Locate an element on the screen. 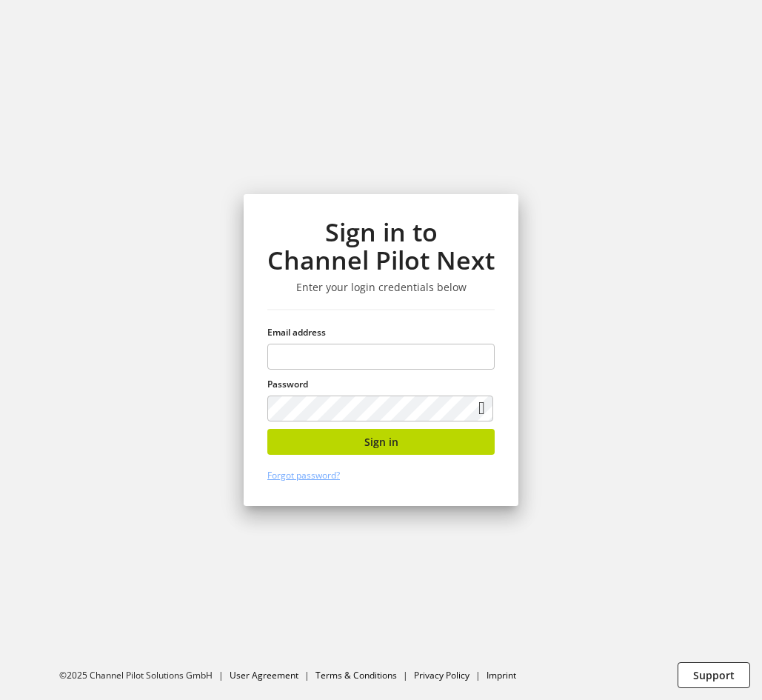  button: Support is located at coordinates (714, 675).